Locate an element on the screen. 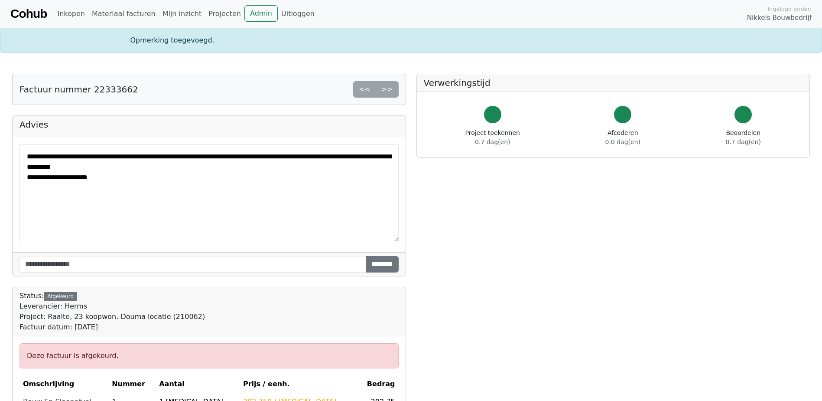  th: Aantal is located at coordinates (198, 384).